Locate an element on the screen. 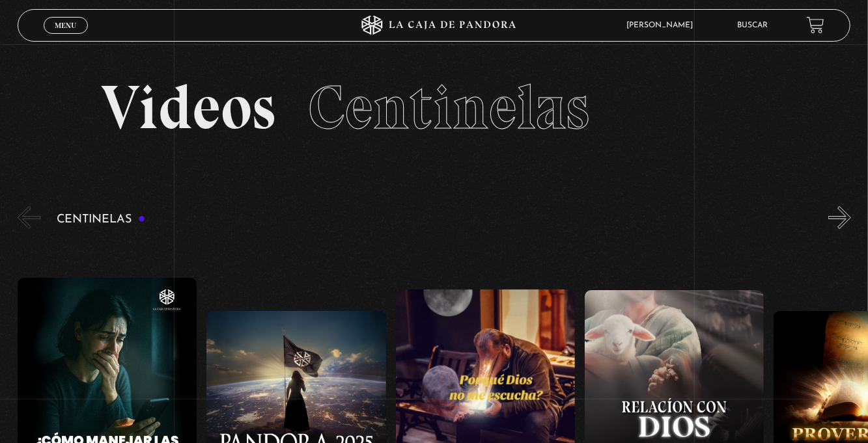 This screenshot has width=868, height=443. a: View your shopping cart is located at coordinates (815, 25).